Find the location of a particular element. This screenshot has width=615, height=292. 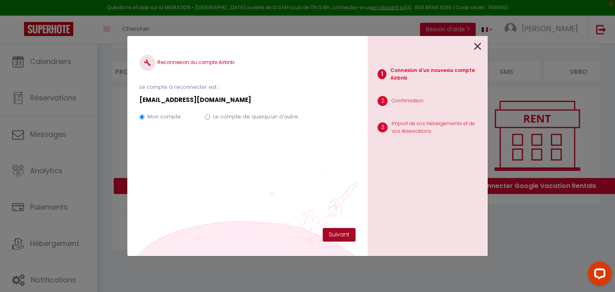

h4: Reconnexion du compte Airbnb is located at coordinates (247, 63).